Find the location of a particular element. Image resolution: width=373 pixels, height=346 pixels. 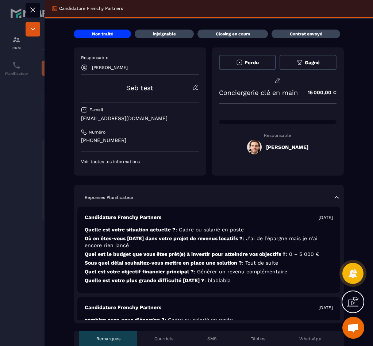

p: Voir toutes les informations is located at coordinates (140, 162).